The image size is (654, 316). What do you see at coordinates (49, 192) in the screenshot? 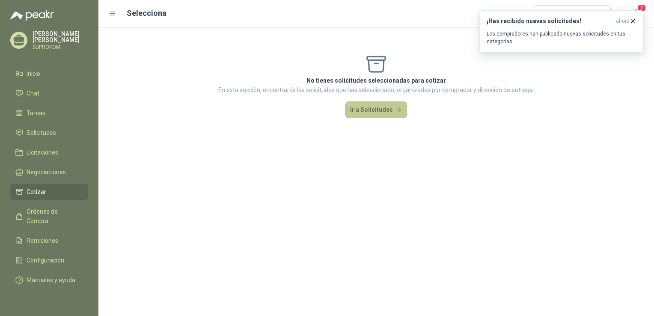
I see `a: Cotizar` at bounding box center [49, 192].